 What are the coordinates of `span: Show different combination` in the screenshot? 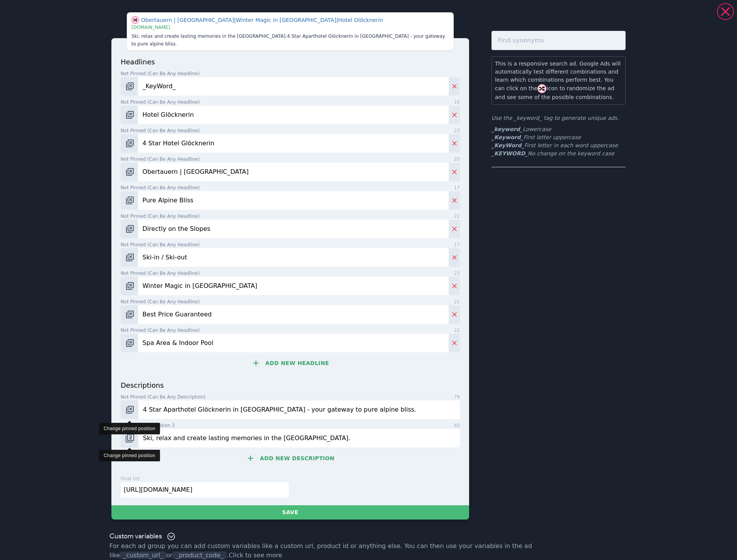 It's located at (135, 19).